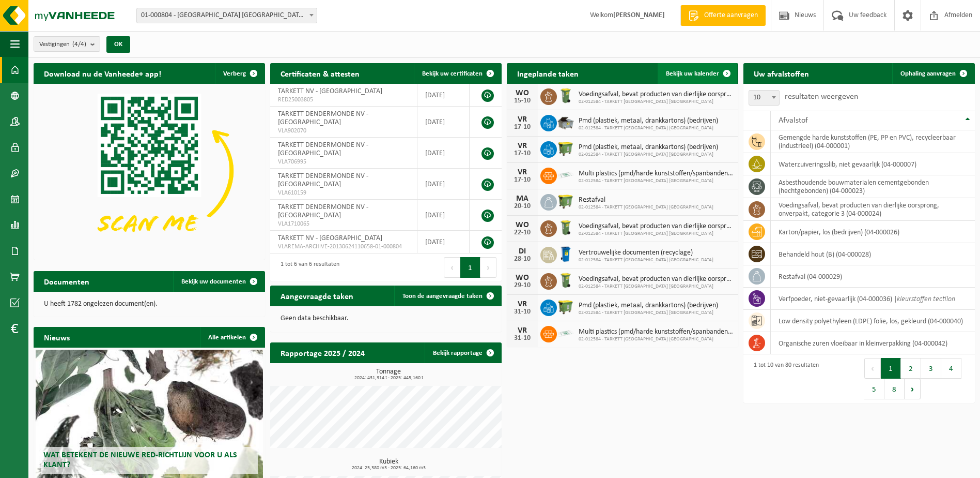 Image resolution: width=980 pixels, height=478 pixels. I want to click on count: (4/4), so click(79, 44).